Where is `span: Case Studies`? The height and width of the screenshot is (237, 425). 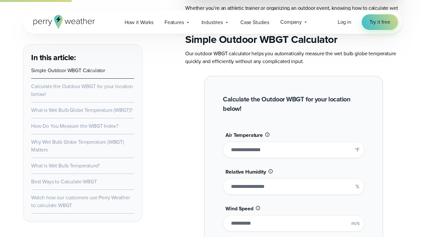
span: Case Studies is located at coordinates (255, 22).